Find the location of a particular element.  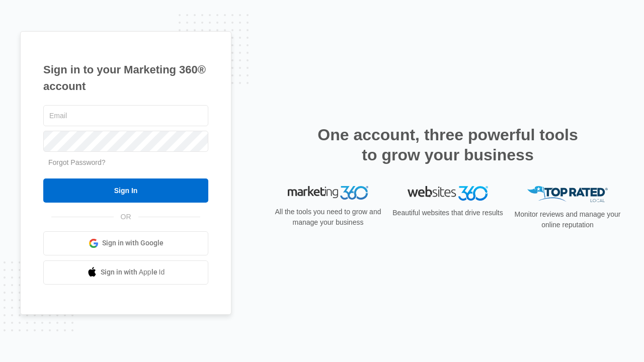

a: Sign in with Google is located at coordinates (126, 243).